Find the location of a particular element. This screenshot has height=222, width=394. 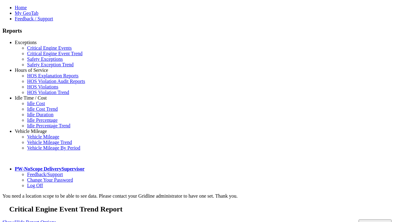

a: Safety Exceptions is located at coordinates (45, 59).